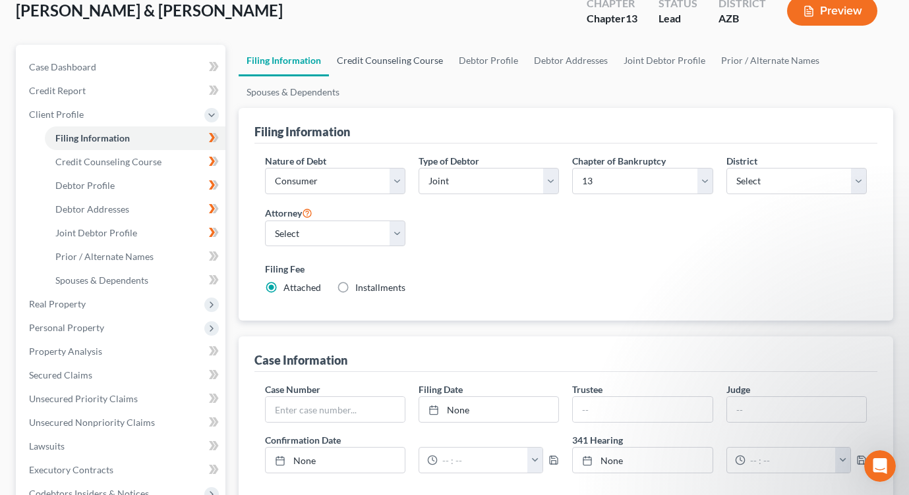 This screenshot has height=495, width=909. What do you see at coordinates (380, 287) in the screenshot?
I see `span: Installments` at bounding box center [380, 287].